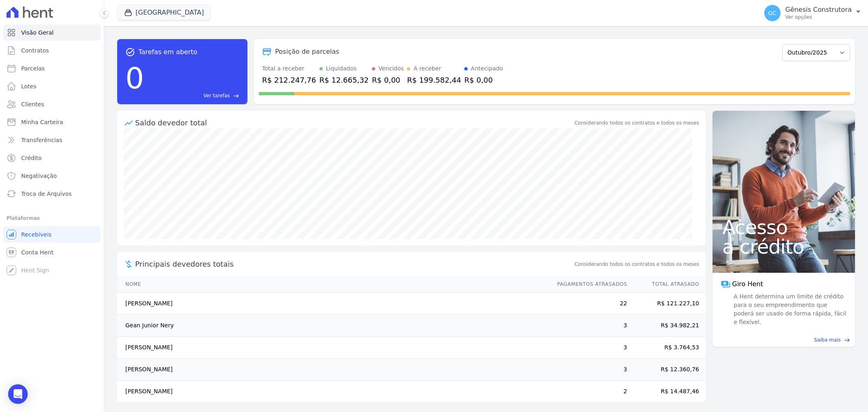 This screenshot has width=868, height=412. Describe the element at coordinates (168, 52) in the screenshot. I see `span: Tarefas em aberto` at that location.